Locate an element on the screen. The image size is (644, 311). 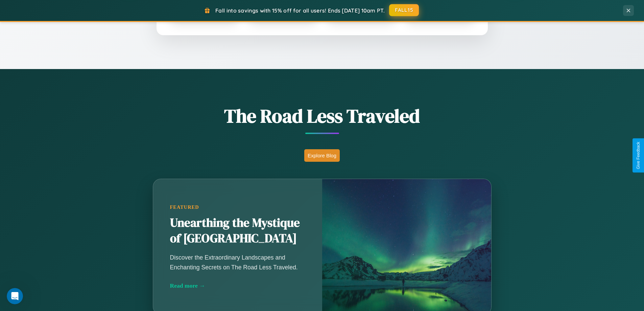
p: Discover the Extraordinary Landscapes and Enchanting Secrets on The Road Less Traveled. is located at coordinates (238, 262).